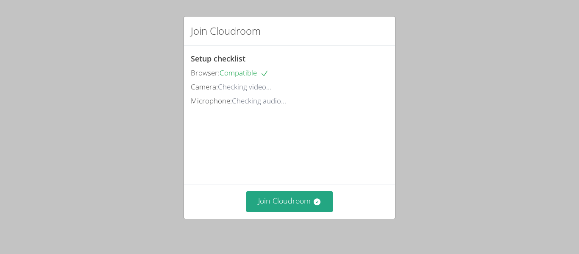  Describe the element at coordinates (225, 31) in the screenshot. I see `h2: Join Cloudroom` at that location.